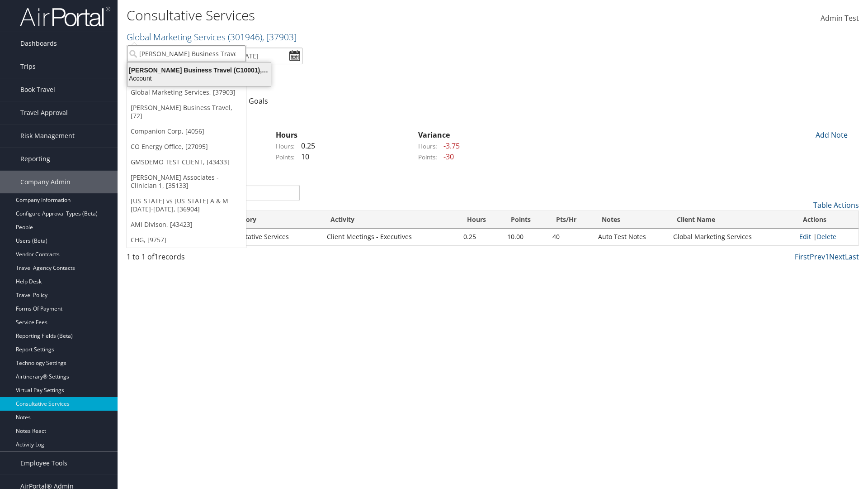  I want to click on span: Dashboards, so click(38, 44).